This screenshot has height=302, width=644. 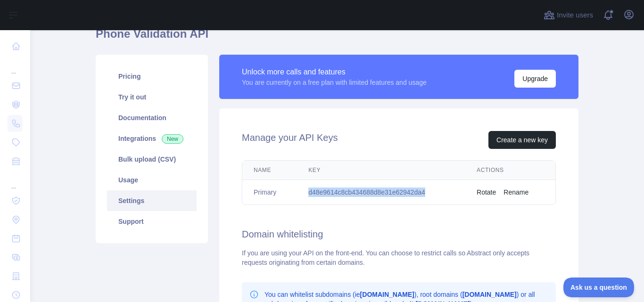 What do you see at coordinates (335, 72) in the screenshot?
I see `div: Unlock more calls and features` at bounding box center [335, 72].